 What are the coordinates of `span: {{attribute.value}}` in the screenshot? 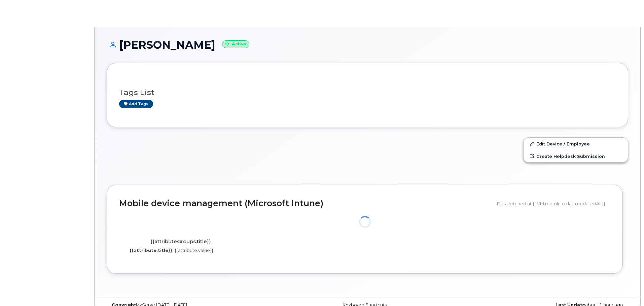 It's located at (193, 250).